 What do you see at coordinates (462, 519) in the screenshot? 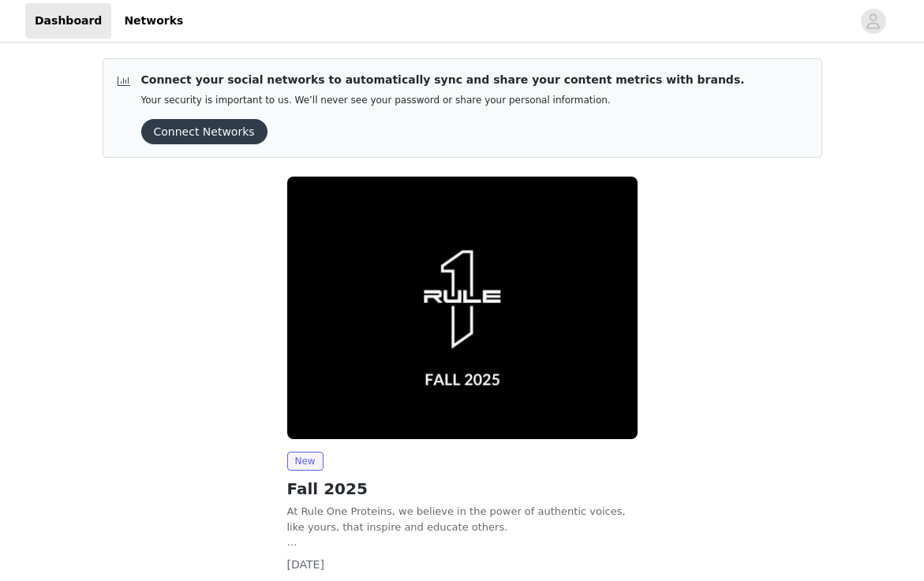
I see `p: At Rule One Proteins, we believe in the power of authentic voices, like yours, that inspire and e...` at bounding box center [462, 519].